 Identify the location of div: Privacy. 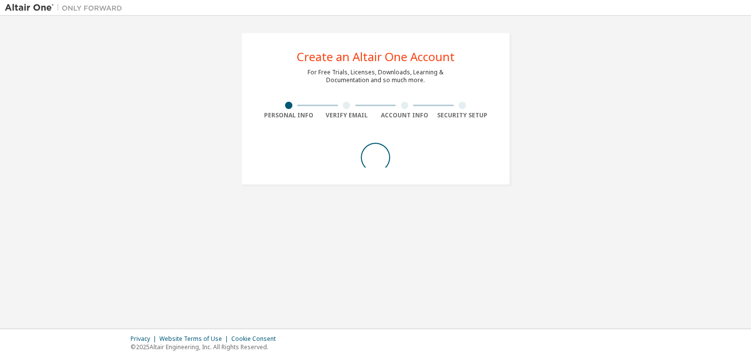
(145, 339).